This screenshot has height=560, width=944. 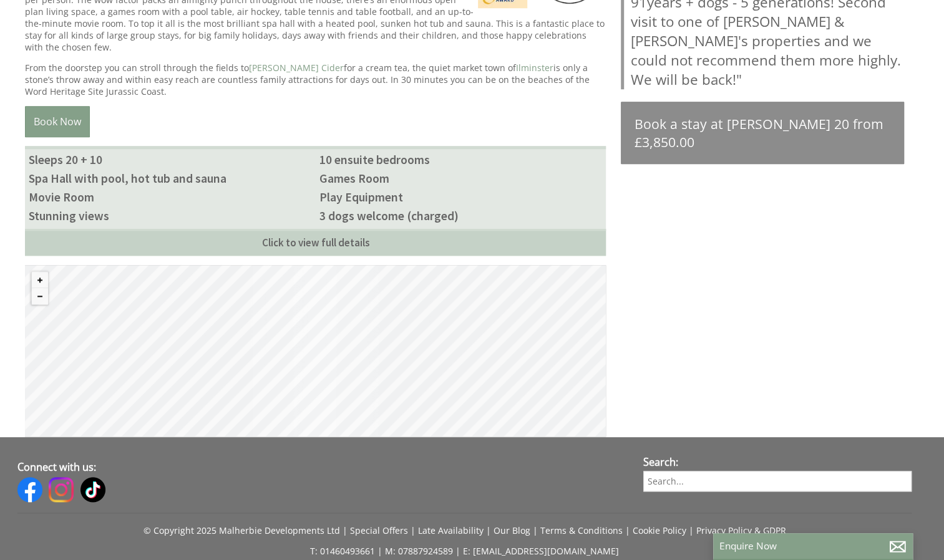 I want to click on a: Terms & Conditions, so click(x=581, y=531).